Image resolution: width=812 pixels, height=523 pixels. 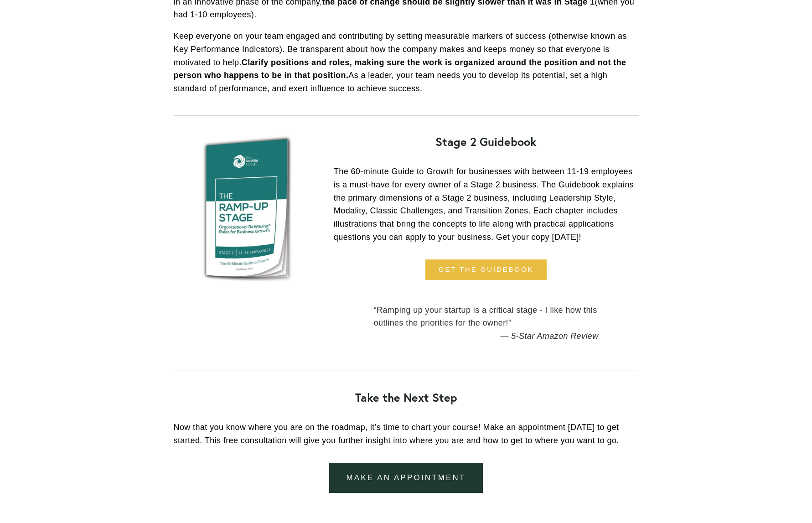 What do you see at coordinates (406, 435) in the screenshot?
I see `p: Now that you know where you are on the roadmap, it’s time to chart your course! Make an appointme...` at bounding box center [406, 435].